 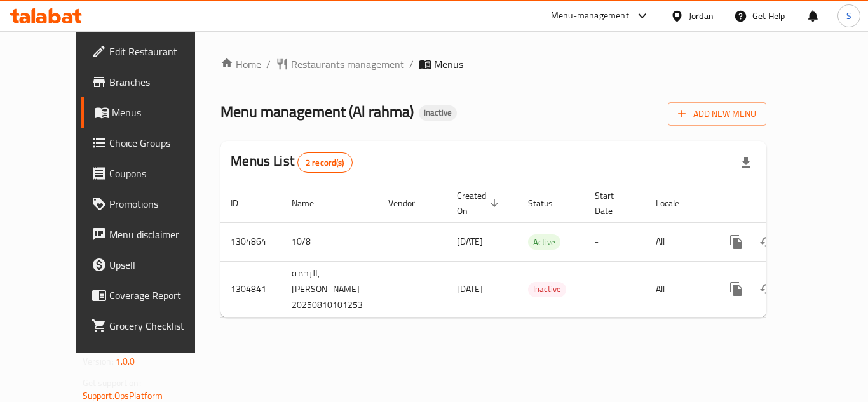 I want to click on span: Vendor, so click(x=410, y=203).